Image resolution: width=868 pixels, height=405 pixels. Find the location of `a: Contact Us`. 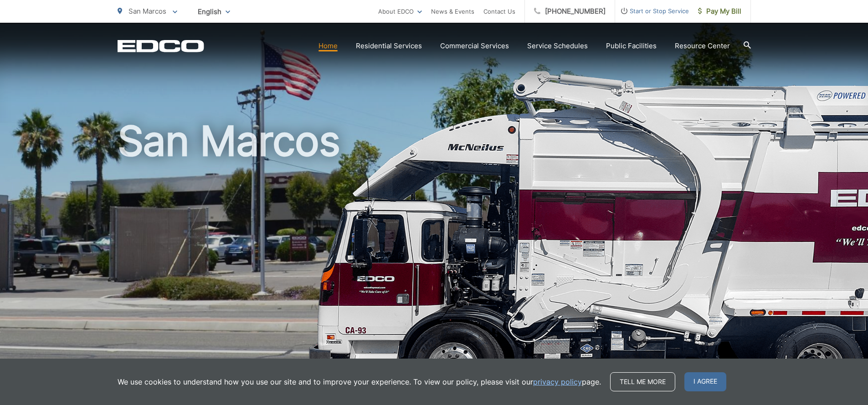

a: Contact Us is located at coordinates (499, 12).